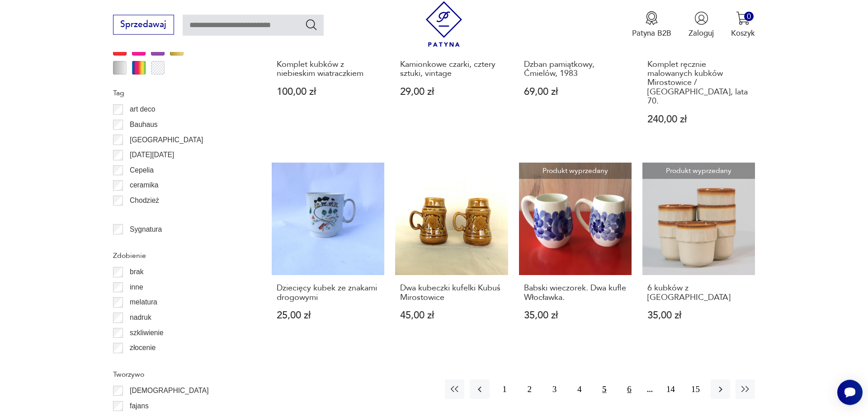  What do you see at coordinates (579, 389) in the screenshot?
I see `button: 4` at bounding box center [579, 389].